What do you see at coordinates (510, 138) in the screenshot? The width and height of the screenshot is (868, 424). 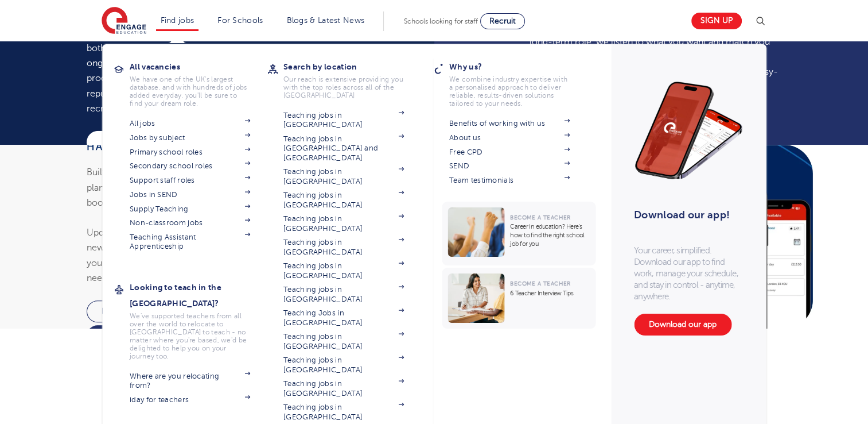 I see `a: About us` at bounding box center [510, 138].